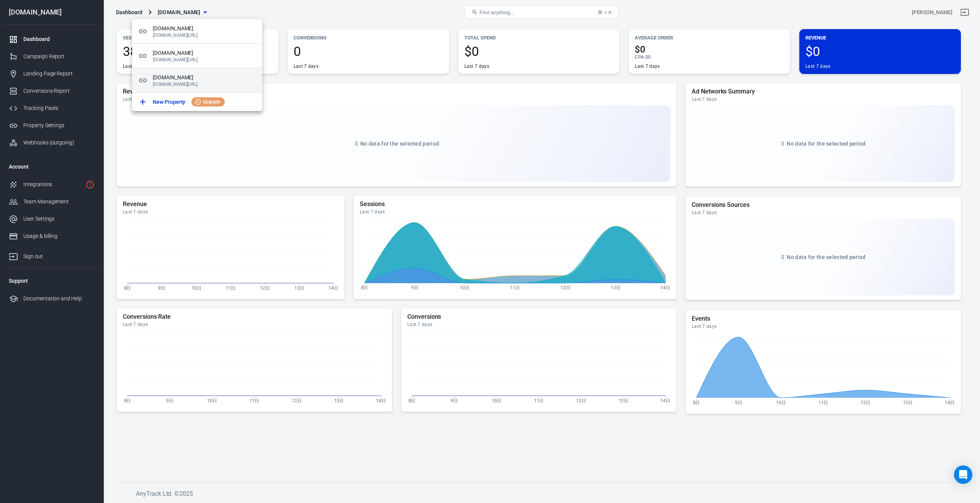 This screenshot has height=503, width=980. What do you see at coordinates (963, 474) in the screenshot?
I see `div: Open Intercom Messenger` at bounding box center [963, 474].